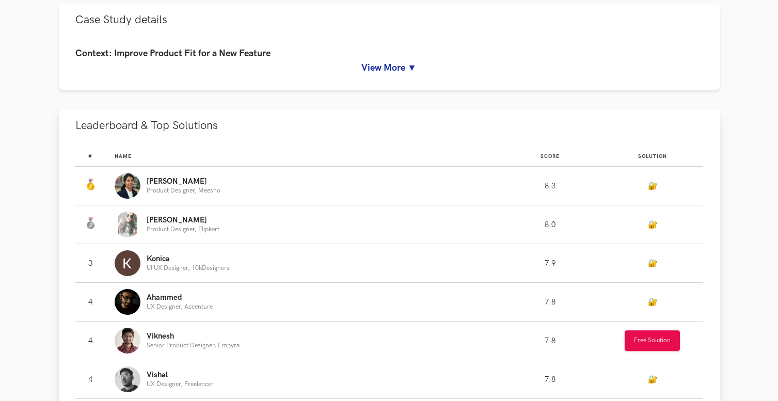 Image resolution: width=778 pixels, height=401 pixels. Describe the element at coordinates (180, 307) in the screenshot. I see `p: UX Designer, Accenture` at that location.